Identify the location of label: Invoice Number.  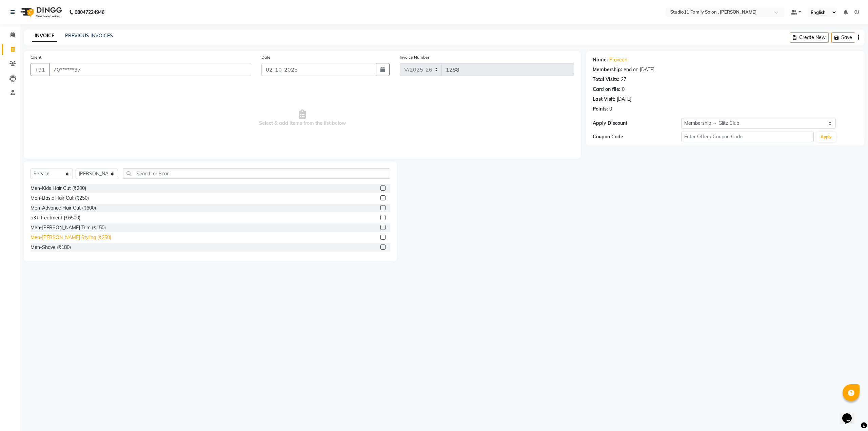
(414, 58).